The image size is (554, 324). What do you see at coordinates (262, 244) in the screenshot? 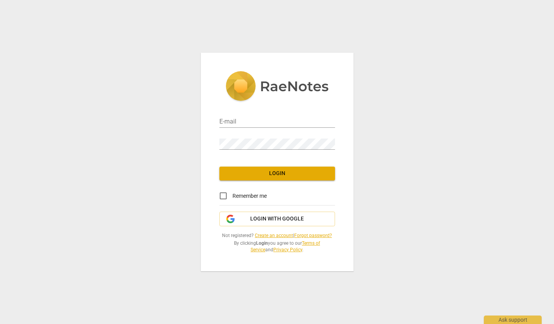
I see `b: Login` at bounding box center [262, 244].